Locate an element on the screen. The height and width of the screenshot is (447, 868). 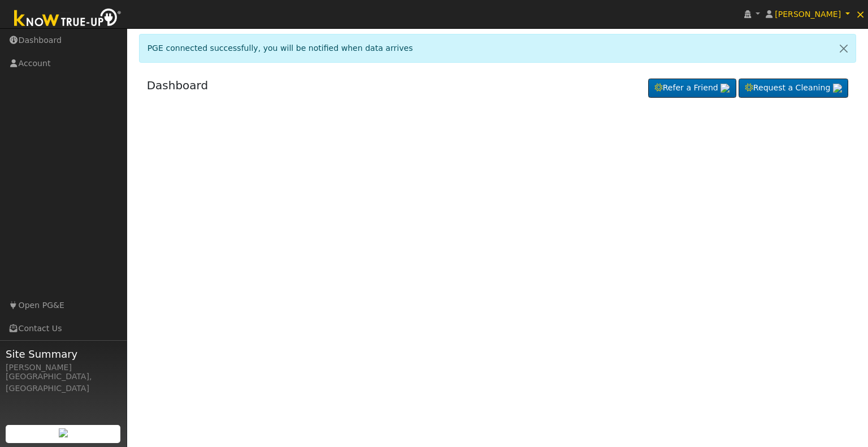
img: Know True-Up is located at coordinates (68, 19).